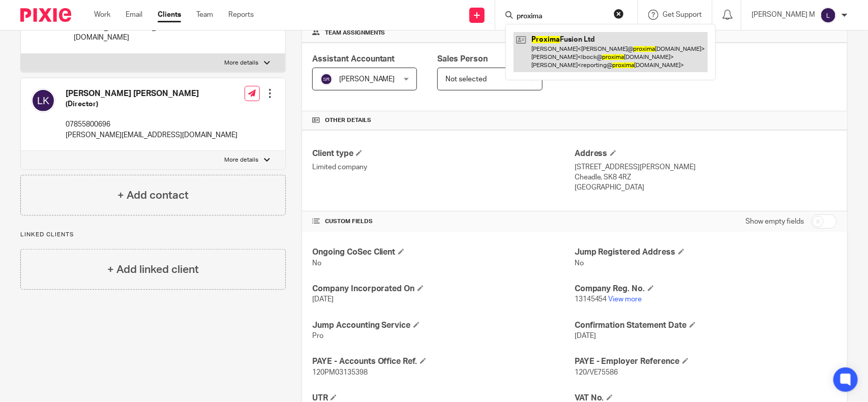 This screenshot has width=868, height=402. Describe the element at coordinates (706, 361) in the screenshot. I see `h4: PAYE - Employer Reference` at that location.